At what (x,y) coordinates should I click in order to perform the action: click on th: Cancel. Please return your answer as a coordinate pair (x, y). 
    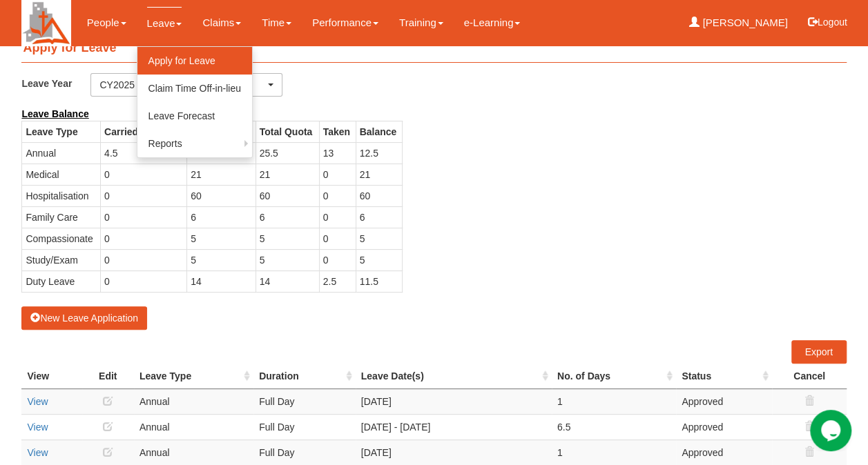
    Looking at the image, I should click on (808, 377).